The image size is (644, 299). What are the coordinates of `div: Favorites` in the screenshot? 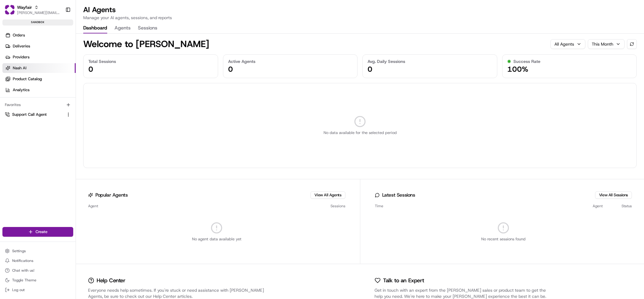 It's located at (38, 105).